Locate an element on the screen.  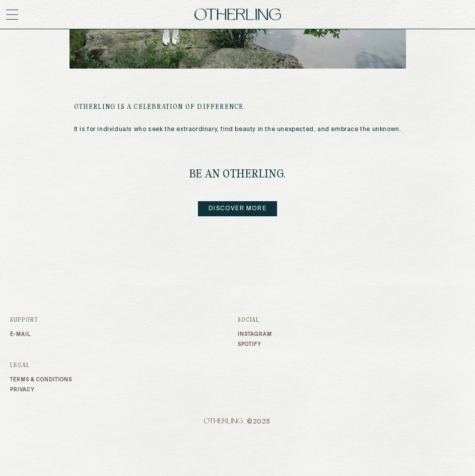
img: logo is located at coordinates (238, 15).